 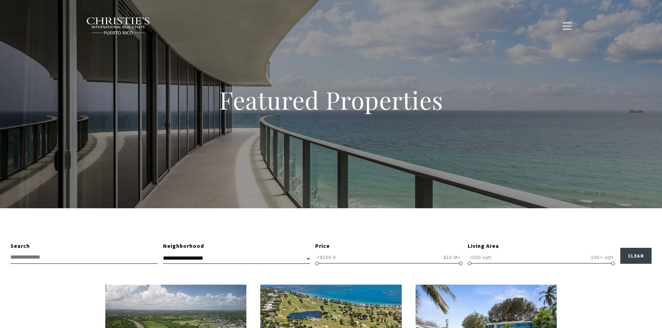 I want to click on span: <500 sqft, so click(x=480, y=257).